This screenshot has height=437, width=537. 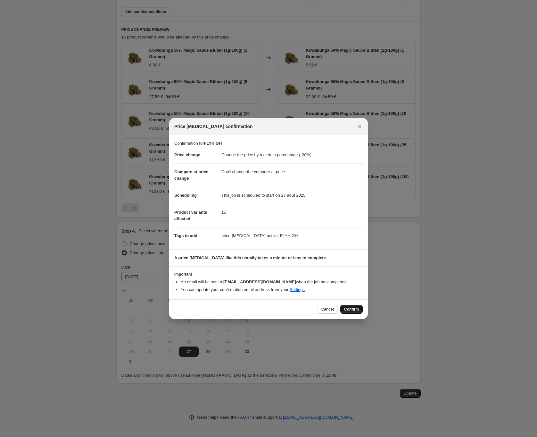 I want to click on dd: 15, so click(x=292, y=212).